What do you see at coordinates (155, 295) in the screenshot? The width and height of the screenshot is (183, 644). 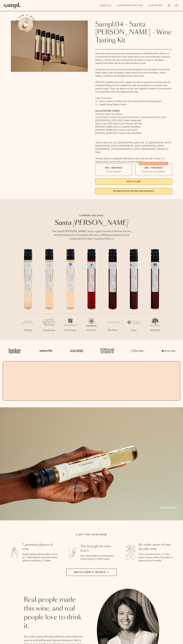 I see `li: 7 / 7` at bounding box center [155, 295].